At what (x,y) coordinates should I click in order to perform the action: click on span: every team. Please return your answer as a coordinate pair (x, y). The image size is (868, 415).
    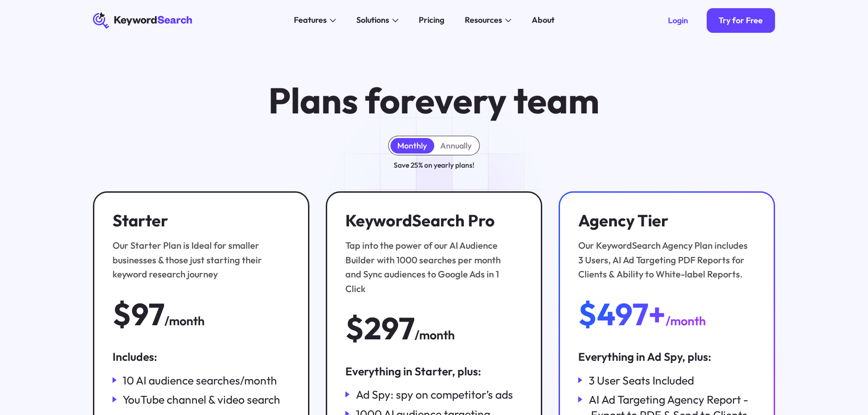
    Looking at the image, I should click on (507, 100).